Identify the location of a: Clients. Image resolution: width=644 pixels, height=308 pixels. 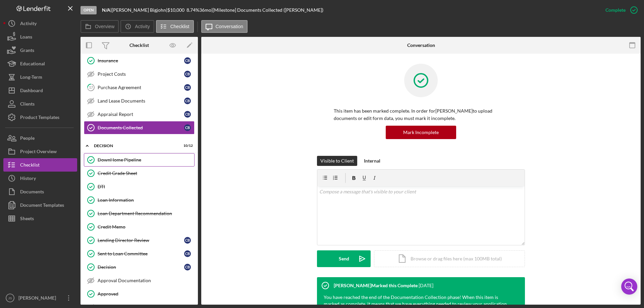
(40, 104).